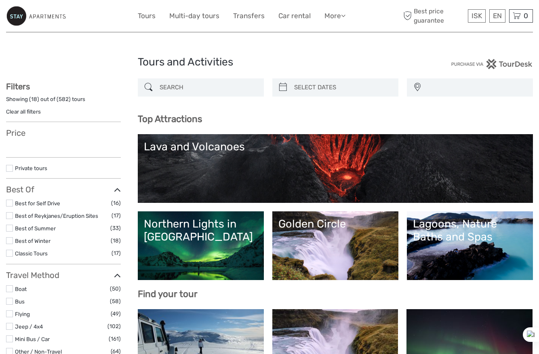 This screenshot has width=539, height=354. What do you see at coordinates (498, 16) in the screenshot?
I see `div: EN` at bounding box center [498, 16].